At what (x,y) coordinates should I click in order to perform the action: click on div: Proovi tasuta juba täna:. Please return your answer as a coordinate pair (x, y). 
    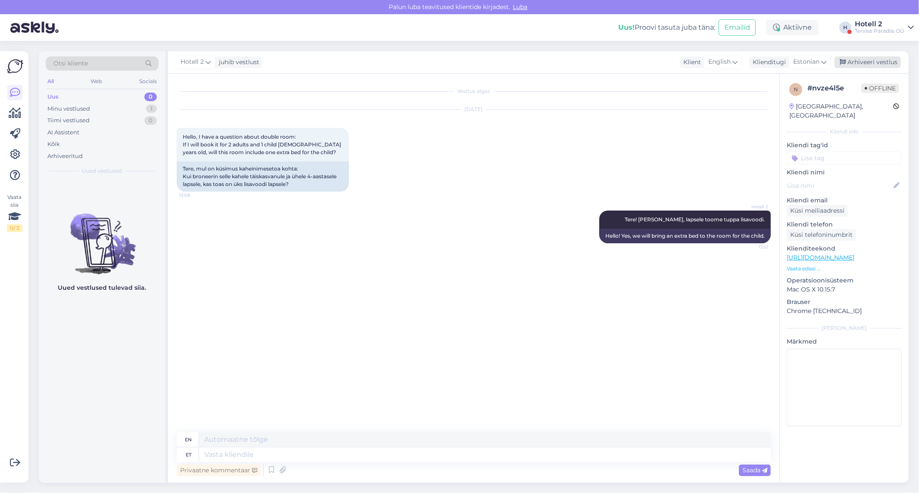
    Looking at the image, I should click on (666, 28).